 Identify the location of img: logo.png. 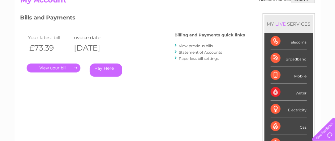
(28, 25).